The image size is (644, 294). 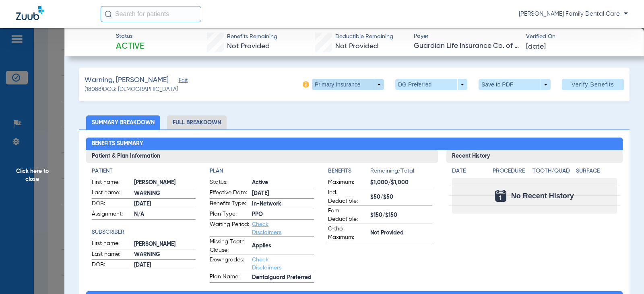 I want to click on span: Fam. Deductible:, so click(x=348, y=215).